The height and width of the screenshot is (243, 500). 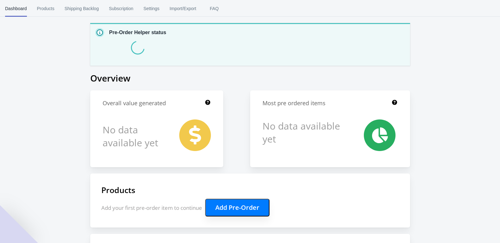 What do you see at coordinates (46, 9) in the screenshot?
I see `span: Products` at bounding box center [46, 9].